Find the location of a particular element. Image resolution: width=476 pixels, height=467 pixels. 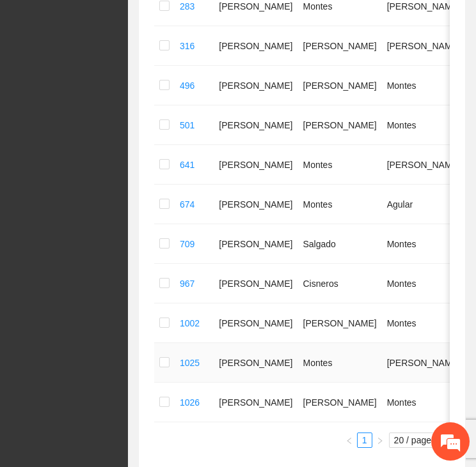

td: Agular is located at coordinates (424, 204).